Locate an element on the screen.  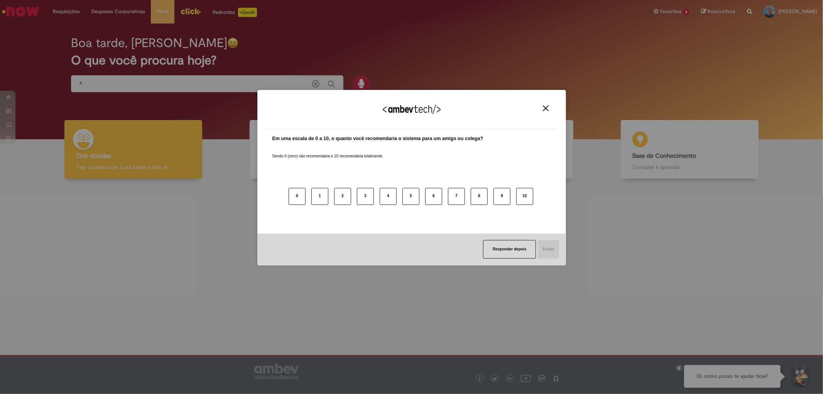
img: Logo Ambevtech is located at coordinates (412, 109).